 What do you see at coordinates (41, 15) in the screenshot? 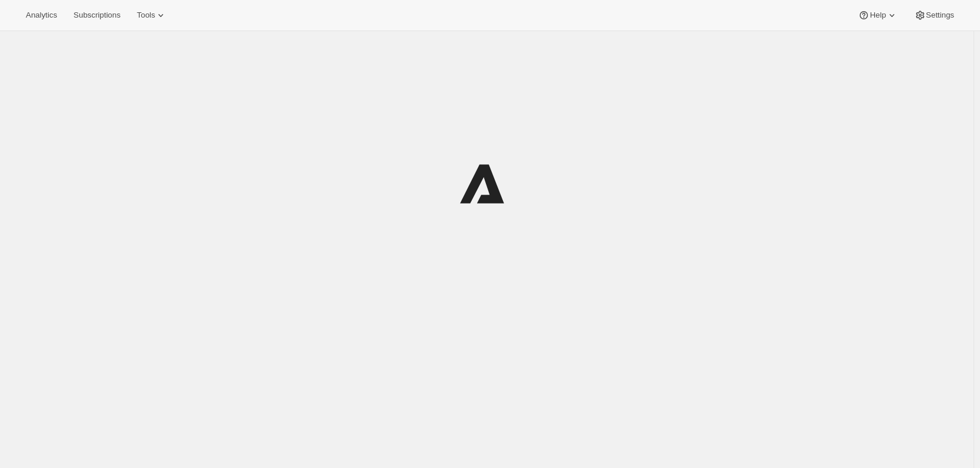
I see `button: Analytics` at bounding box center [41, 15].